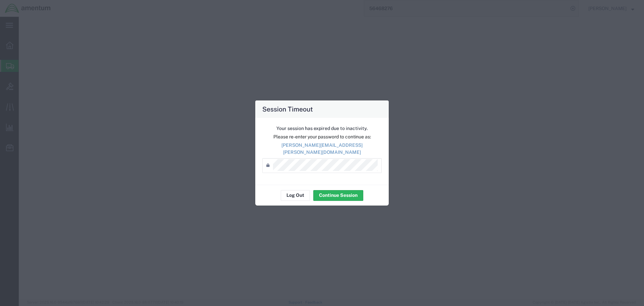 The width and height of the screenshot is (644, 306). What do you see at coordinates (287, 109) in the screenshot?
I see `h4: Session Timeout` at bounding box center [287, 109].